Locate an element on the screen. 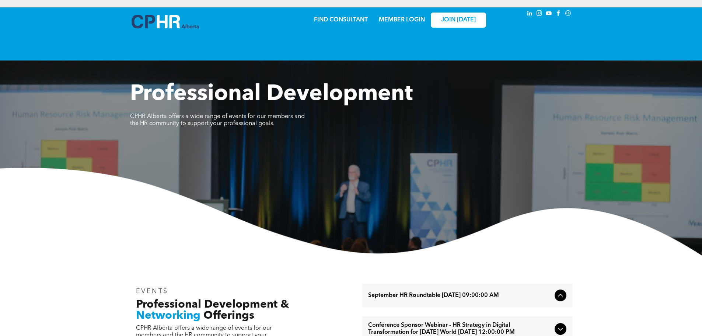  span: Offerings is located at coordinates (229, 315).